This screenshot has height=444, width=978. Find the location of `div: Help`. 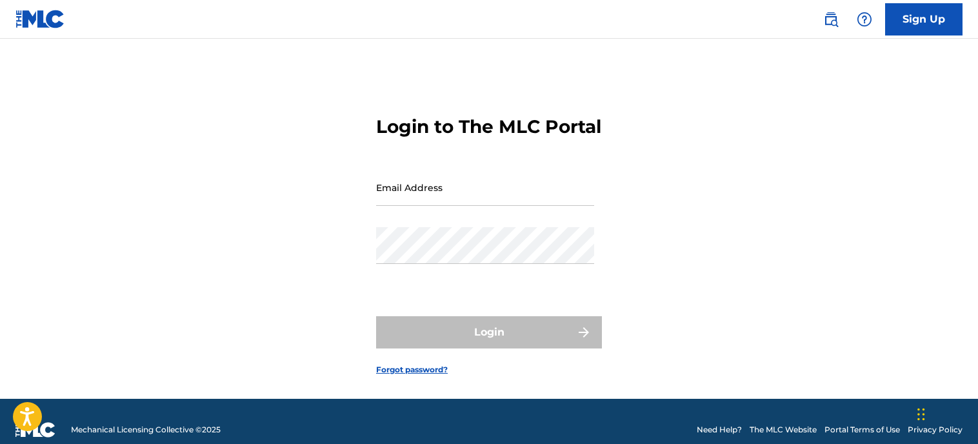

div: Help is located at coordinates (865, 19).